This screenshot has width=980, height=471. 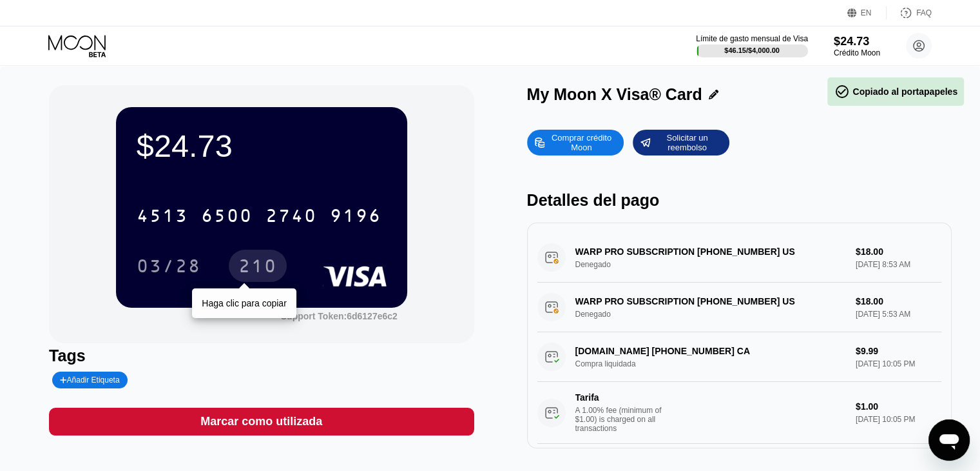 I want to click on div: Support Token:6d6127e6c2, so click(x=339, y=316).